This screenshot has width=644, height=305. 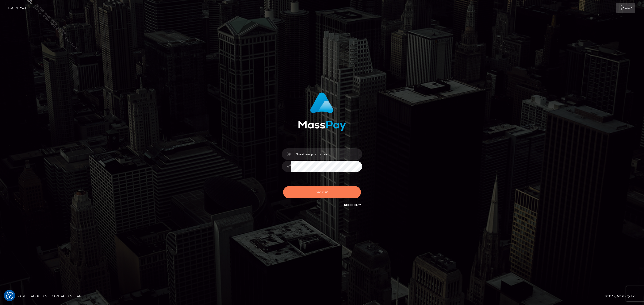 I want to click on a: About Us, so click(x=38, y=296).